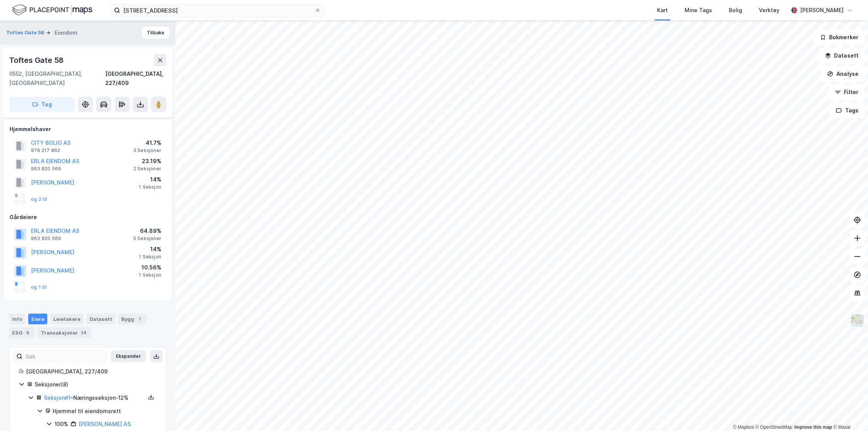 This screenshot has width=868, height=431. I want to click on button: Tags, so click(847, 110).